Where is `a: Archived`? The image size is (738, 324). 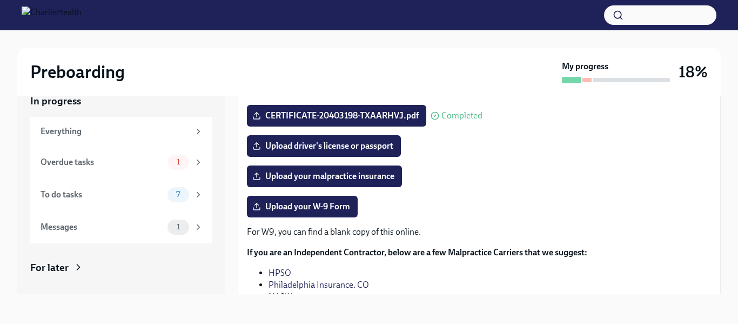
a: Archived is located at coordinates (121, 298).